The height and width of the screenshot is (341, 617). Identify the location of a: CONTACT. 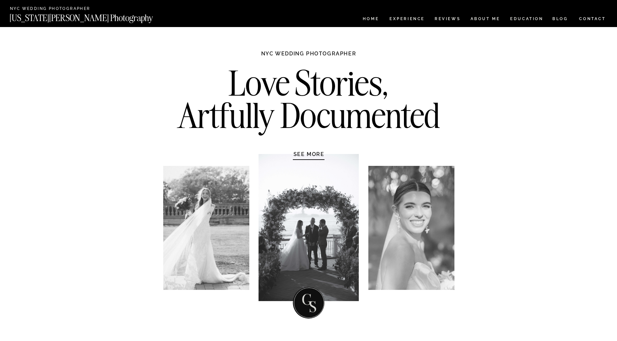
(592, 19).